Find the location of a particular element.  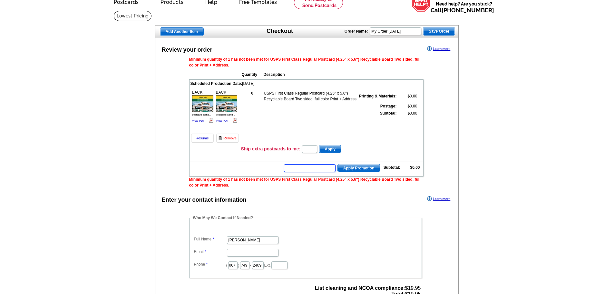

strong: 0 is located at coordinates (252, 93).